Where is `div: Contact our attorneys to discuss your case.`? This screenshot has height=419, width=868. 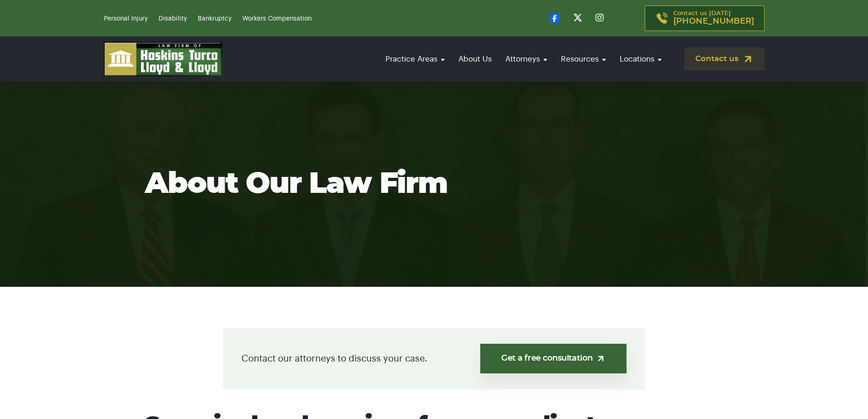 div: Contact our attorneys to discuss your case. is located at coordinates (433, 358).